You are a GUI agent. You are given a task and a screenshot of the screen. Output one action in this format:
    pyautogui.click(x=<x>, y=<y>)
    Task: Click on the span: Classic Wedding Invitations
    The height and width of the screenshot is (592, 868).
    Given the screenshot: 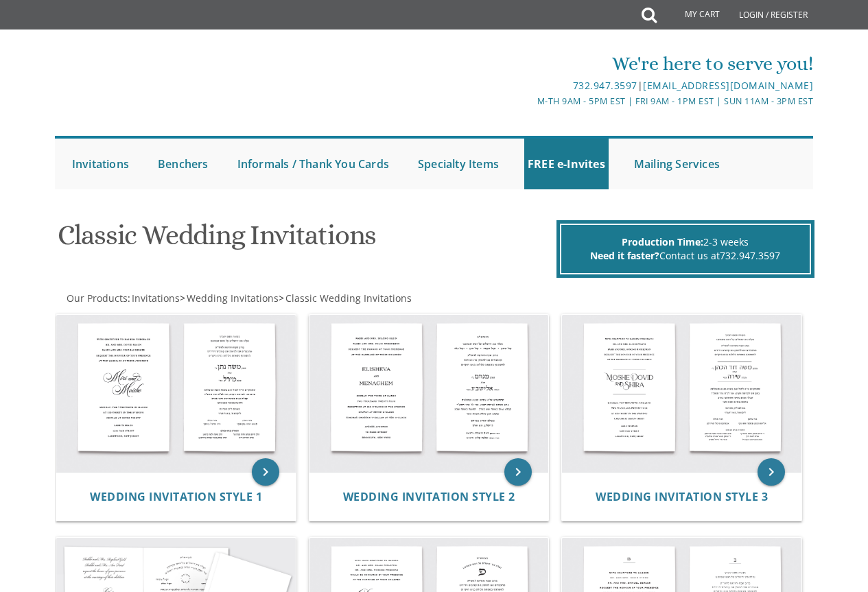 What is the action you would take?
    pyautogui.click(x=348, y=297)
    